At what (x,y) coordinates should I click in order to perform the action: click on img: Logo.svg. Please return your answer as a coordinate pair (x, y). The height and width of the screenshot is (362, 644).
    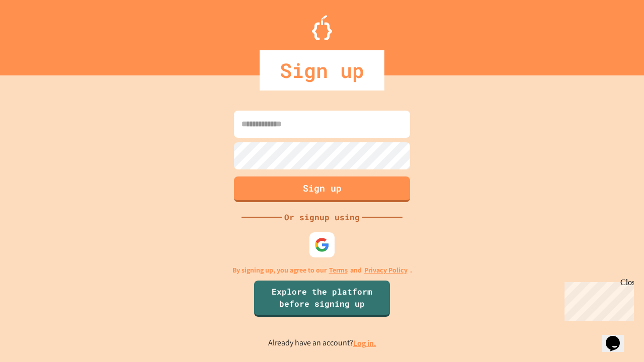
    Looking at the image, I should click on (322, 28).